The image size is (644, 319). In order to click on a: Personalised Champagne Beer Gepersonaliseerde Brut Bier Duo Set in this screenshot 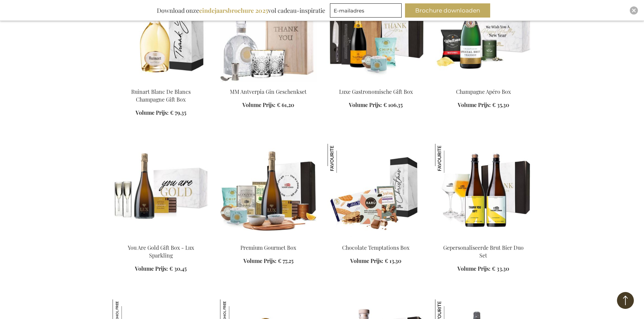, I will do `click(484, 238)`.